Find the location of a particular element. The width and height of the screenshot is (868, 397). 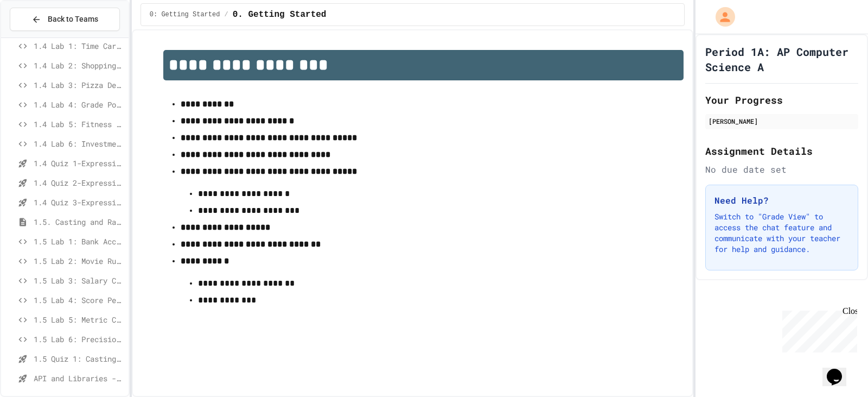

span: 1.4 Lab 3: Pizza Delivery Calculator is located at coordinates (79, 85).